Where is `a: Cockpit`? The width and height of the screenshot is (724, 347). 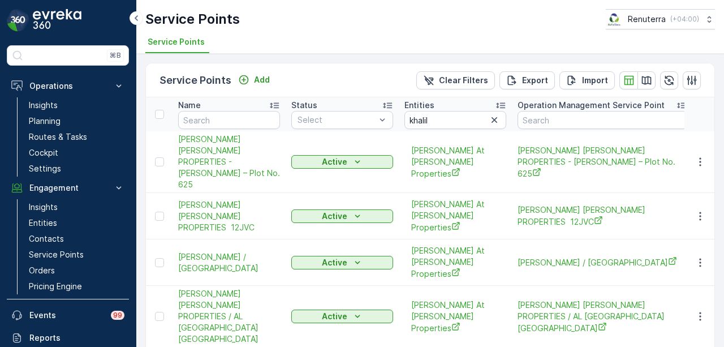
a: Cockpit is located at coordinates (76, 153).